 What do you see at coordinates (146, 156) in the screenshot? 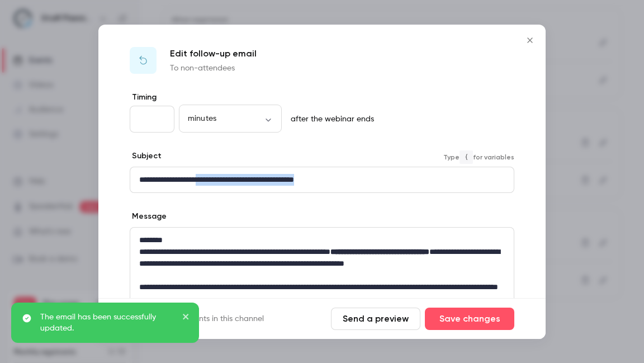
I see `label: Subject` at bounding box center [146, 156].